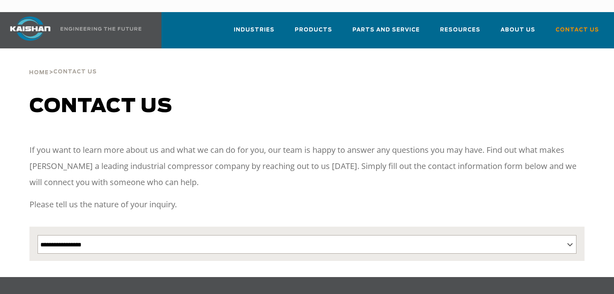 The height and width of the screenshot is (294, 614). I want to click on span: Home, so click(39, 73).